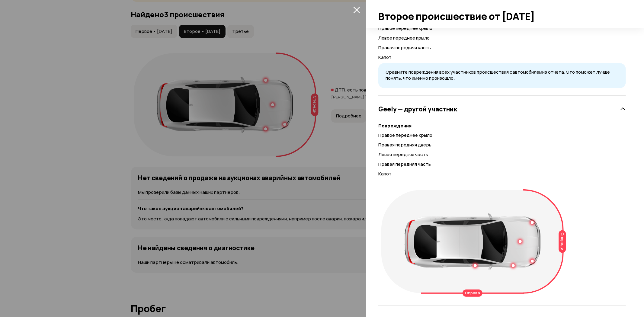 The width and height of the screenshot is (644, 317). What do you see at coordinates (357, 10) in the screenshot?
I see `button: закрыть` at bounding box center [357, 10].